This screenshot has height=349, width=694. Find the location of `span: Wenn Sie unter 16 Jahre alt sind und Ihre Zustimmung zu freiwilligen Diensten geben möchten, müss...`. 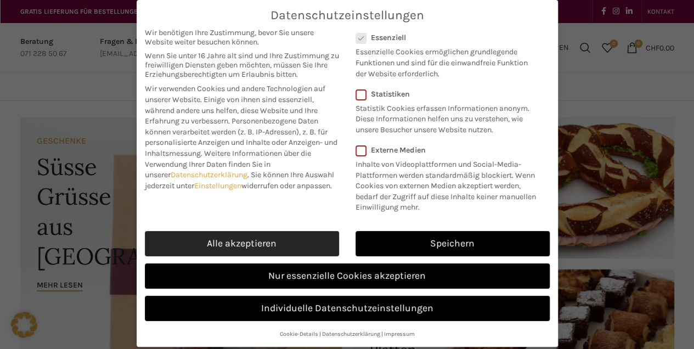

span: Wenn Sie unter 16 Jahre alt sind und Ihre Zustimmung zu freiwilligen Diensten geben möchten, müss... is located at coordinates (242, 65).